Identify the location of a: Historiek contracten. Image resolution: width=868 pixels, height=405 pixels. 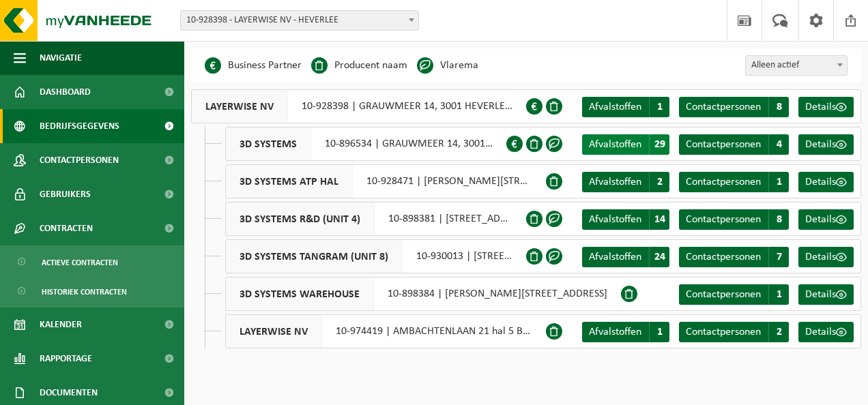
(92, 291).